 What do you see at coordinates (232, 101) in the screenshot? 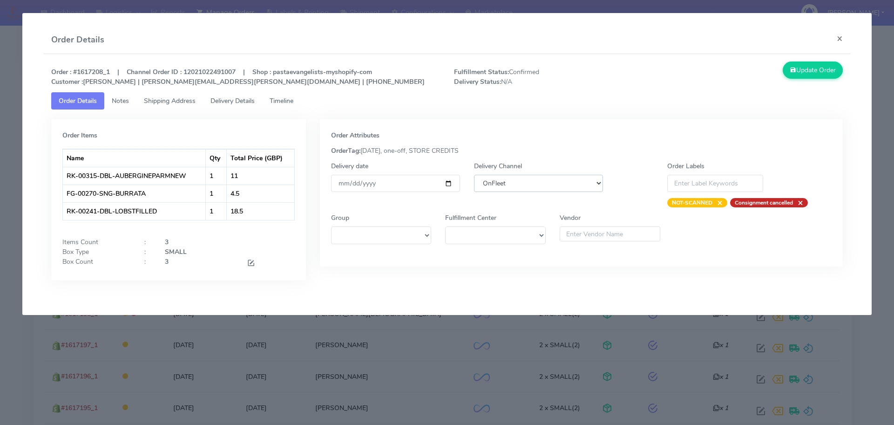
I see `span: Delivery Details` at bounding box center [232, 101].